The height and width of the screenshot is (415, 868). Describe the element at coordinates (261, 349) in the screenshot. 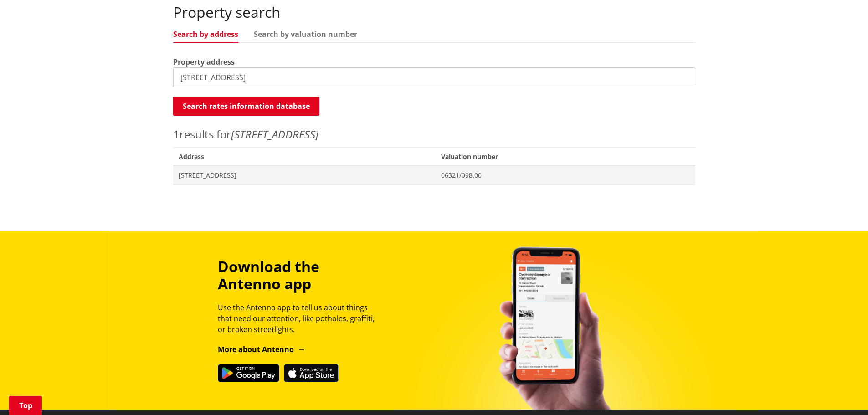

I see `a: More about Antenno` at that location.